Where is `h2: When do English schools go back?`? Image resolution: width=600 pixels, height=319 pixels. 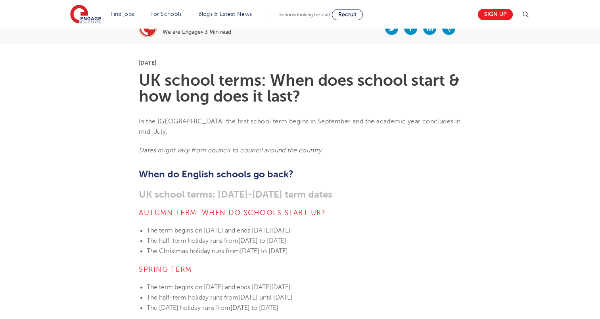 h2: When do English schools go back? is located at coordinates (300, 174).